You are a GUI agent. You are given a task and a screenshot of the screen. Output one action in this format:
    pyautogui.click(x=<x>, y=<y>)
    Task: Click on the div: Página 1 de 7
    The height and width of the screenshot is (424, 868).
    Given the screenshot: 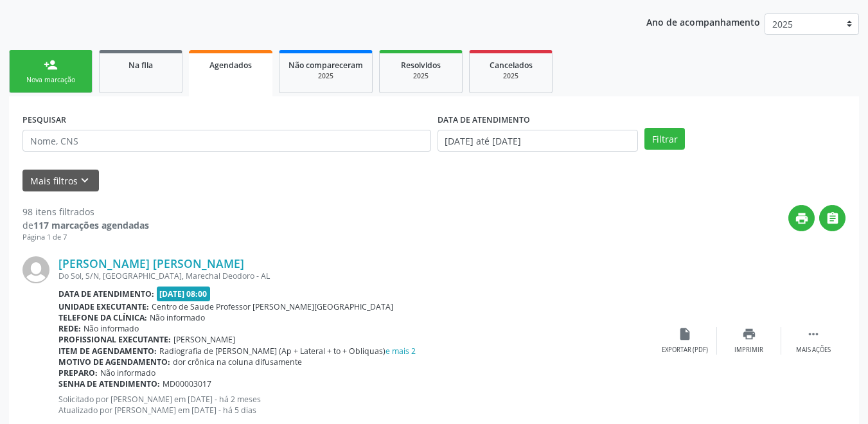 What is the action you would take?
    pyautogui.click(x=85, y=237)
    